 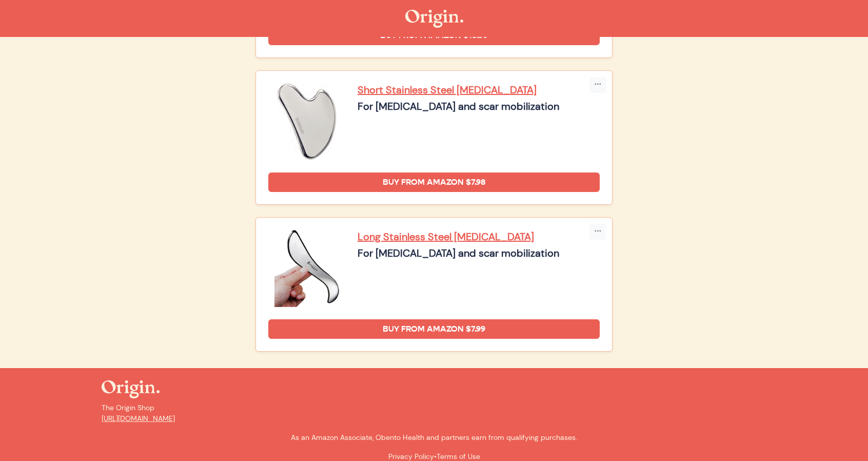 What do you see at coordinates (459, 456) in the screenshot?
I see `a: Terms of Use` at bounding box center [459, 456].